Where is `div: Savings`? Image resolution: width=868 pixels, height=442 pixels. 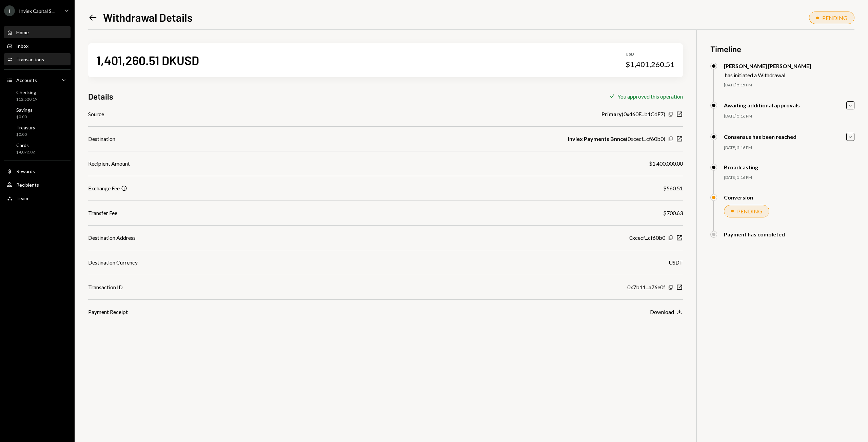 div: Savings is located at coordinates (25, 110).